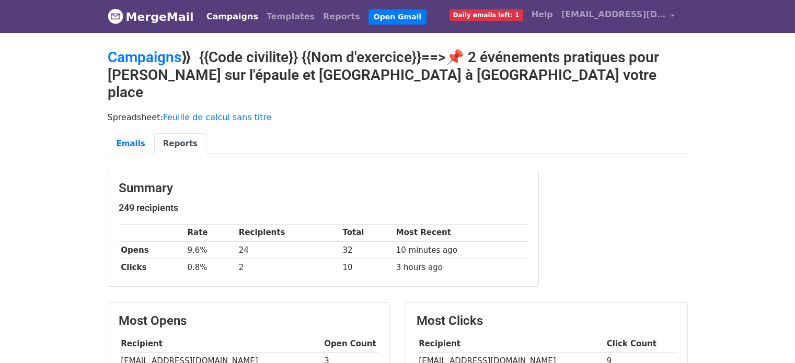 Image resolution: width=795 pixels, height=363 pixels. I want to click on a: Daily emails left: 1, so click(486, 15).